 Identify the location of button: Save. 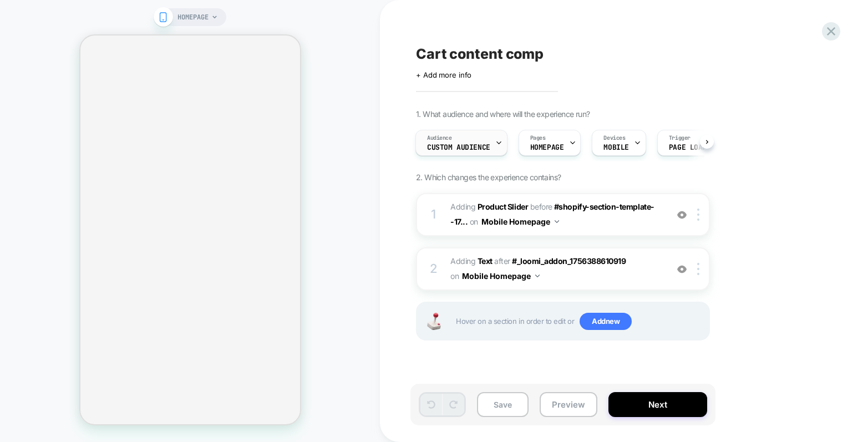
(503, 404).